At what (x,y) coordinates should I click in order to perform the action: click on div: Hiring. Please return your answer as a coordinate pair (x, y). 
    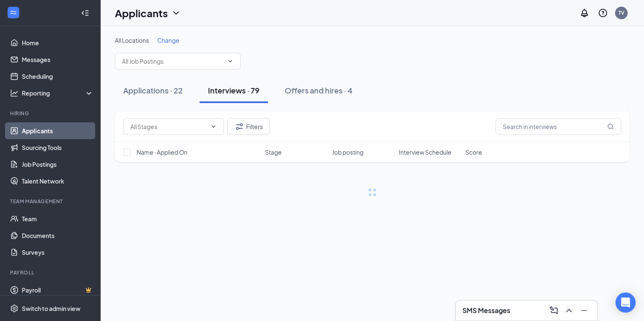
    Looking at the image, I should click on (51, 113).